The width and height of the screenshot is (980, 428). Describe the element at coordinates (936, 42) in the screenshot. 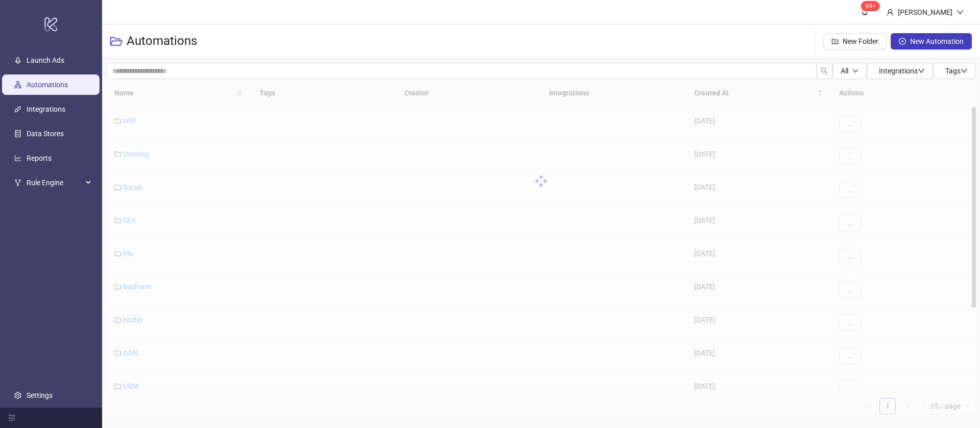

I see `span: New Automation` at that location.